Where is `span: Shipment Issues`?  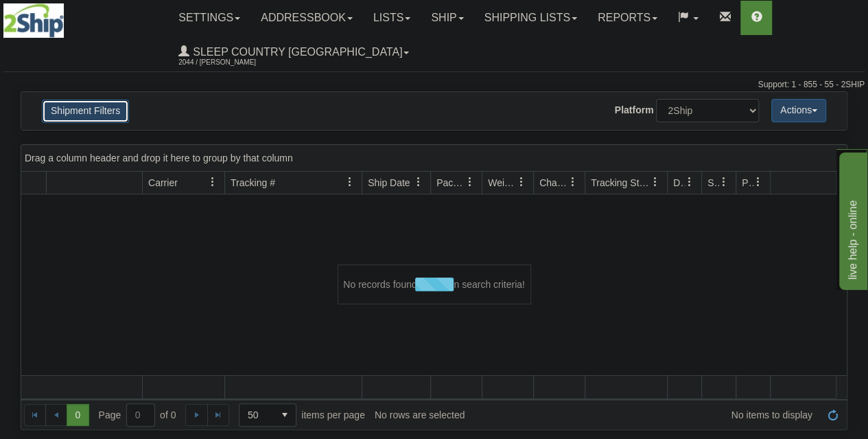 span: Shipment Issues is located at coordinates (713, 183).